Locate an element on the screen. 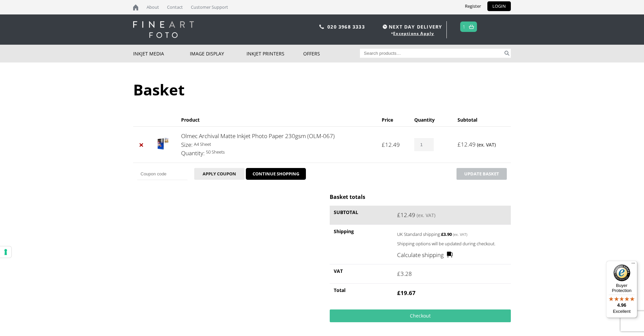 The image size is (644, 336). img: phone.svg is located at coordinates (322, 27).